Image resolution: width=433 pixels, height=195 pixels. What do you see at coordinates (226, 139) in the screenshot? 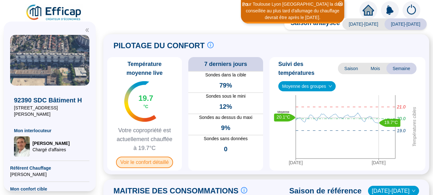
I see `span: Sondes sans données` at bounding box center [226, 139].